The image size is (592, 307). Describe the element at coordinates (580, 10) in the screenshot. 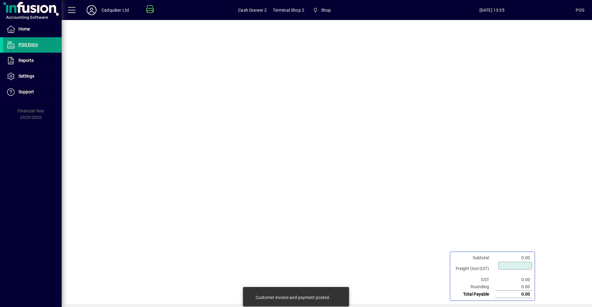

I see `div: POS` at that location.